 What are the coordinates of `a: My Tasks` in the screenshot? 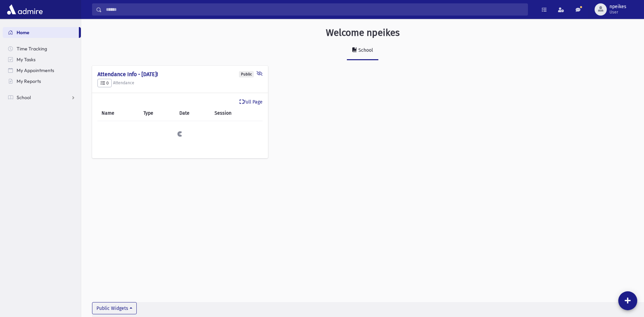 It's located at (42, 60).